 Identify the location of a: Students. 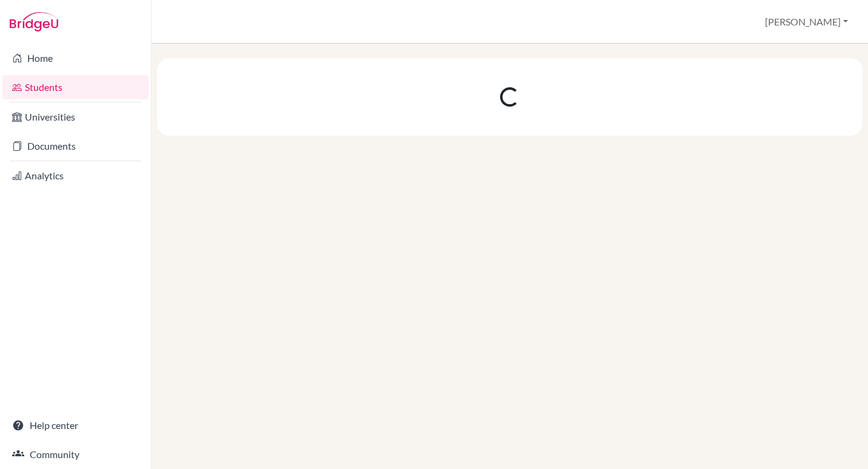
(75, 88).